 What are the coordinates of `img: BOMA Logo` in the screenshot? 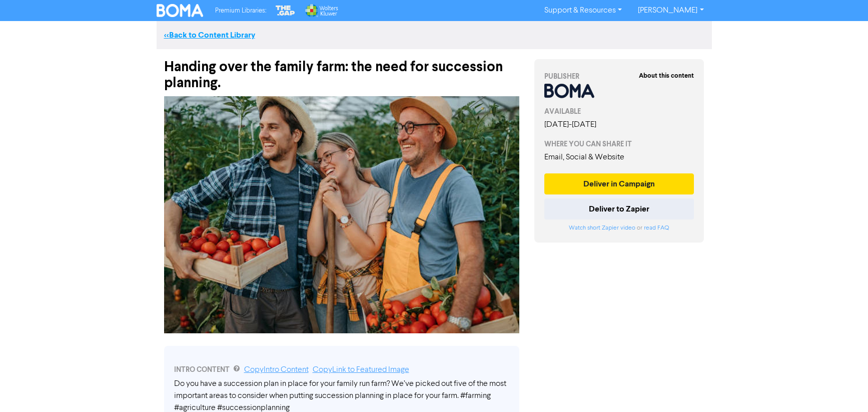 It's located at (180, 11).